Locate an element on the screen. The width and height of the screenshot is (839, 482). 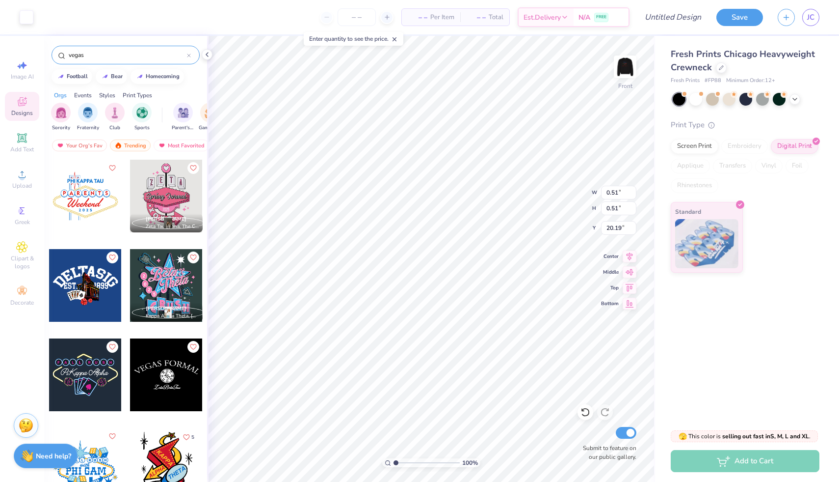
input: Try "Alpha" is located at coordinates (127, 55).